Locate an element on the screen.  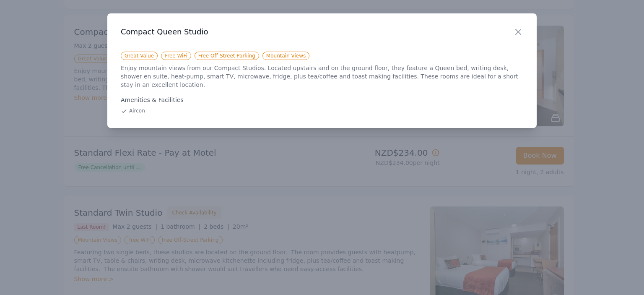
span: Free WiFi is located at coordinates (176, 56).